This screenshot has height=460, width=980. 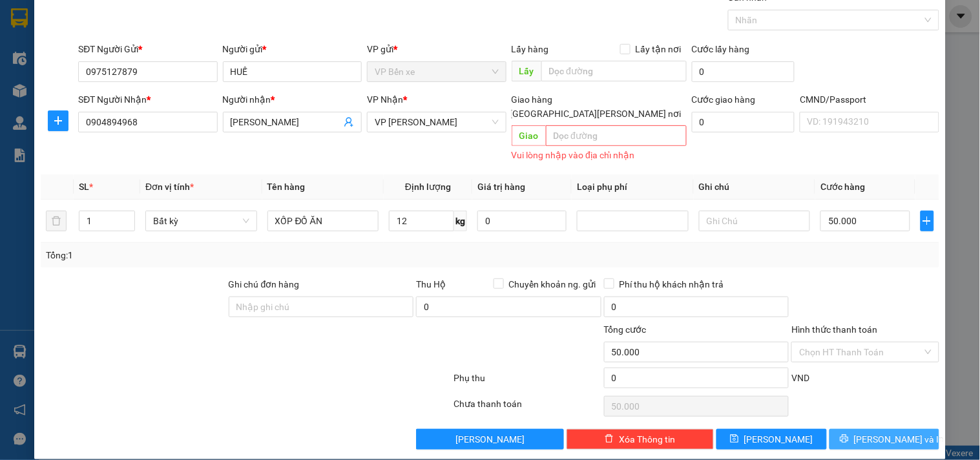 What do you see at coordinates (599, 155) in the screenshot?
I see `div: Vui lòng nhập vào địa chỉ nhận` at bounding box center [599, 155].